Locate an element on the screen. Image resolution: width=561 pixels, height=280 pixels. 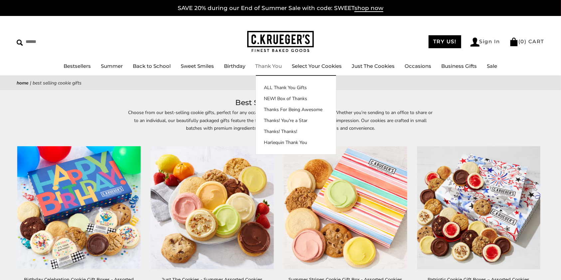
img: Birthday Celebration Cookie Gift Boxes - Assorted Cookies is located at coordinates (79, 208).